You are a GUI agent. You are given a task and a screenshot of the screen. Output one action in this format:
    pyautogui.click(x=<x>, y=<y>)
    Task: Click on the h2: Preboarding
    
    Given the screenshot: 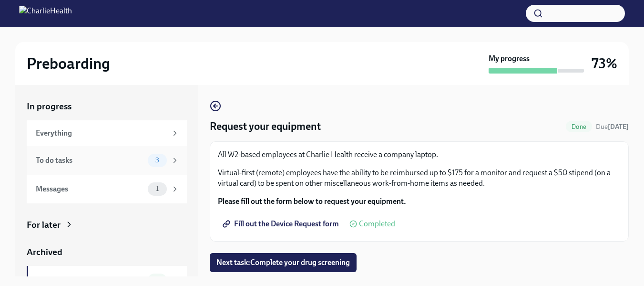 What is the action you would take?
    pyautogui.click(x=68, y=64)
    